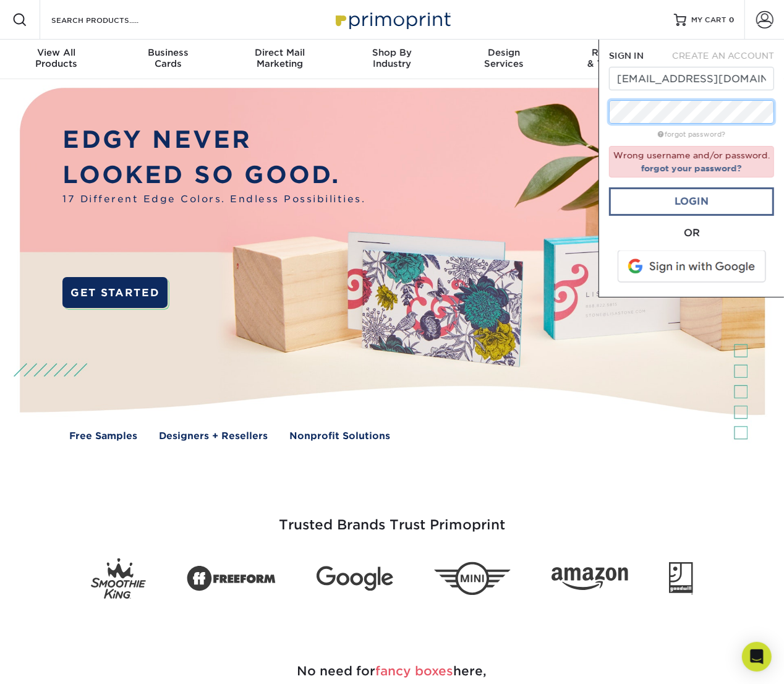  What do you see at coordinates (114, 293) in the screenshot?
I see `a: GET STARTED` at bounding box center [114, 293].